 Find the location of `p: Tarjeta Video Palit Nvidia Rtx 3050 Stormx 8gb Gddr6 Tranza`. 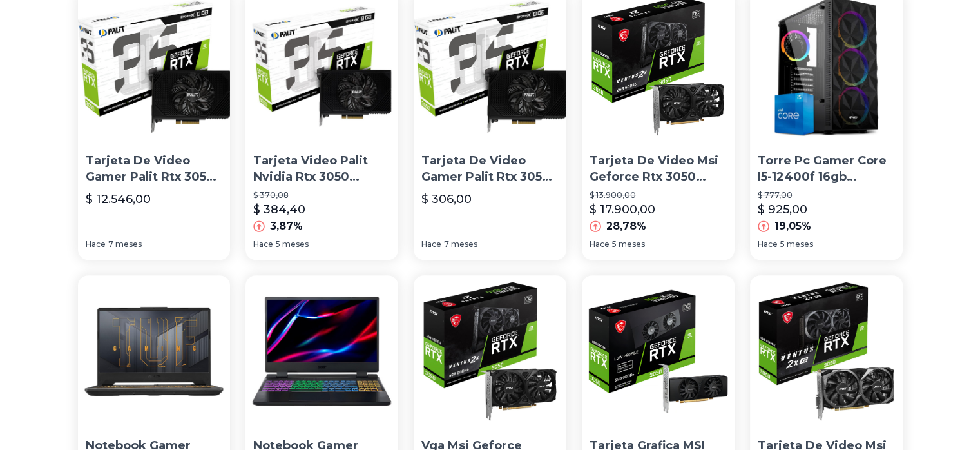

p: Tarjeta Video Palit Nvidia Rtx 3050 Stormx 8gb Gddr6 Tranza is located at coordinates (322, 169).